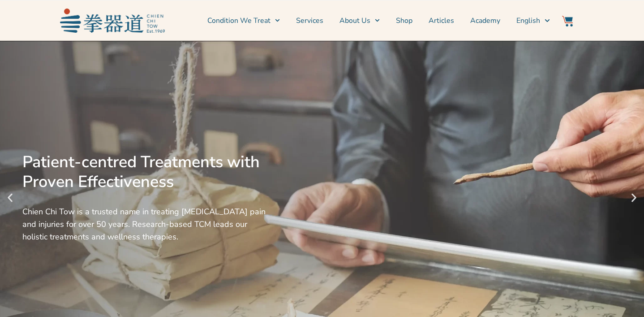 This screenshot has height=317, width=644. I want to click on a: About Us, so click(360, 21).